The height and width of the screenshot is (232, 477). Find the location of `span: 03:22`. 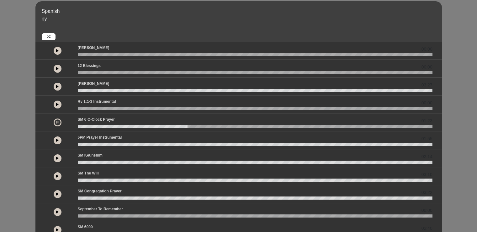

span: 03:22 is located at coordinates (427, 192).